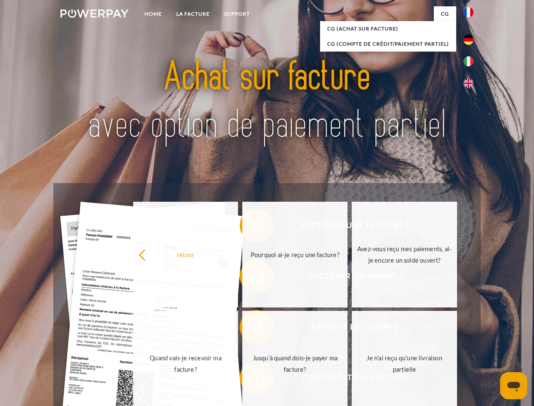 The image size is (534, 406). I want to click on a: LA FACTURE, so click(193, 14).